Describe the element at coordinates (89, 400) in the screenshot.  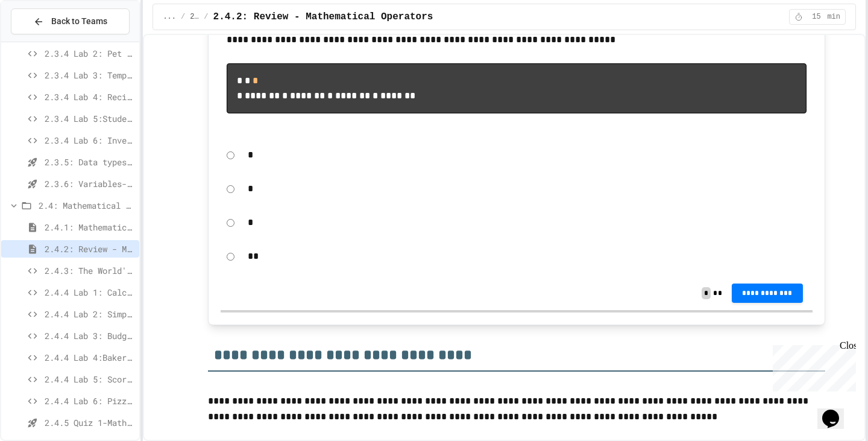
I see `span: 2.4.4 Lab 6: Pizza Order Calculator` at that location.